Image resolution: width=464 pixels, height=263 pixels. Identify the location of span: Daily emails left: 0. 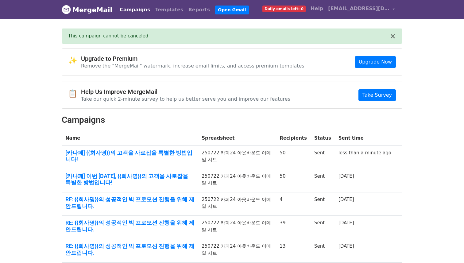
(284, 9).